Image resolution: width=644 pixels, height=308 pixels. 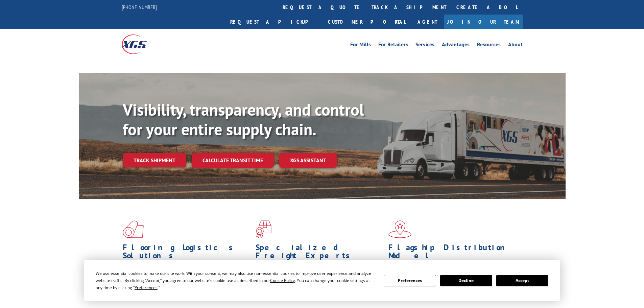 I want to click on a: Customer Portal, so click(x=367, y=21).